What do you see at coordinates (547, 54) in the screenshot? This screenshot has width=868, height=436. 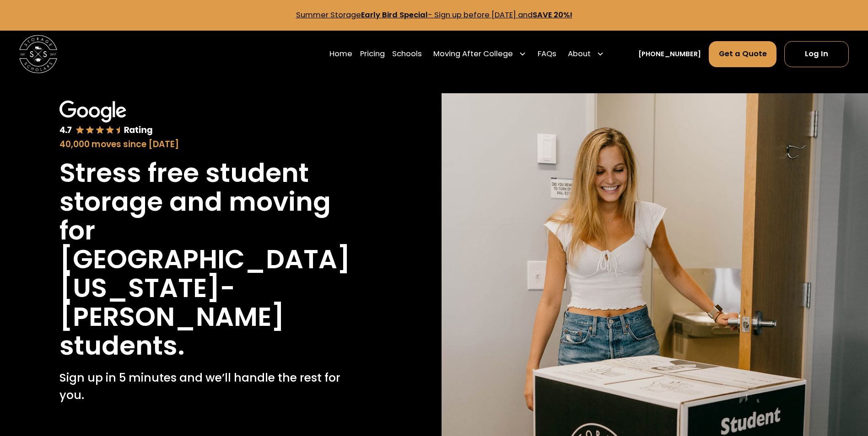 I see `a: FAQs` at bounding box center [547, 54].